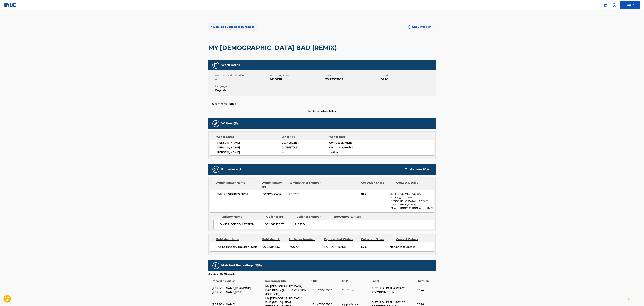  Describe the element at coordinates (605, 5) in the screenshot. I see `img: search` at that location.